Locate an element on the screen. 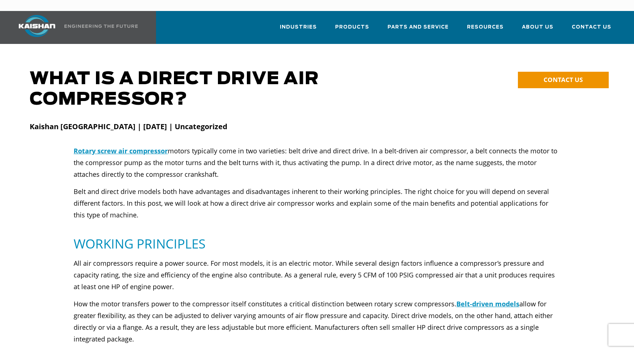 The width and height of the screenshot is (634, 351). span: Parts and Service is located at coordinates (418, 27).